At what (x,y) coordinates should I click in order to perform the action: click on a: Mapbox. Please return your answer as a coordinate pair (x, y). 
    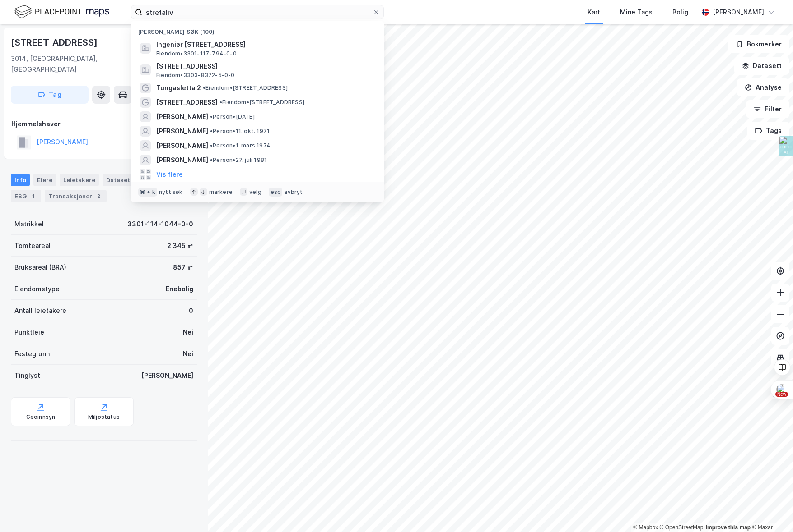
    Looking at the image, I should click on (645, 528).